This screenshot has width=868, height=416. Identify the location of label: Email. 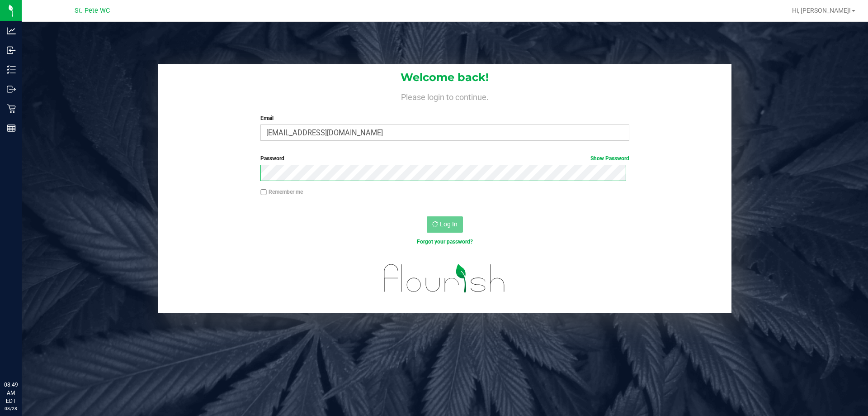
(445, 118).